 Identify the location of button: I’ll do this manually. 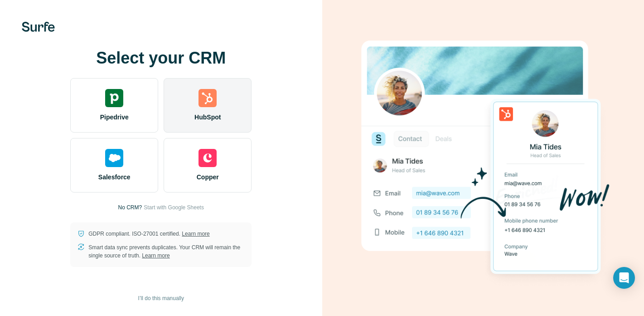
(161, 298).